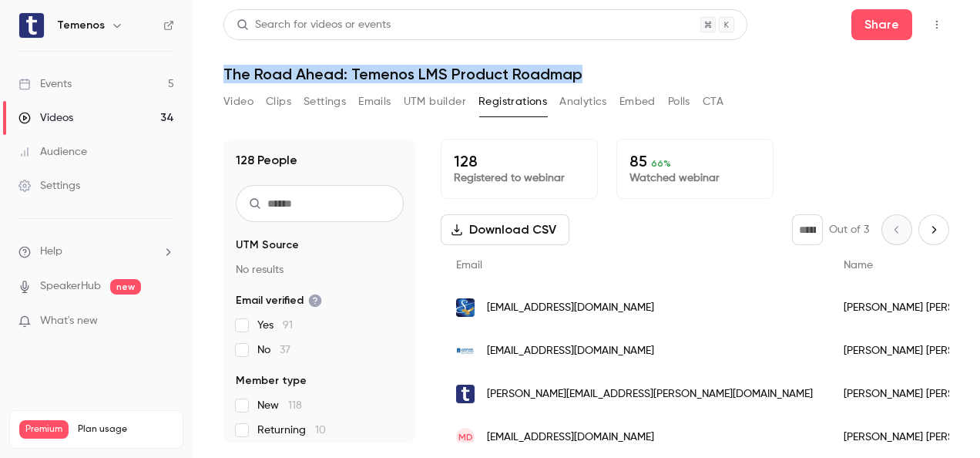  I want to click on span: Member type, so click(271, 380).